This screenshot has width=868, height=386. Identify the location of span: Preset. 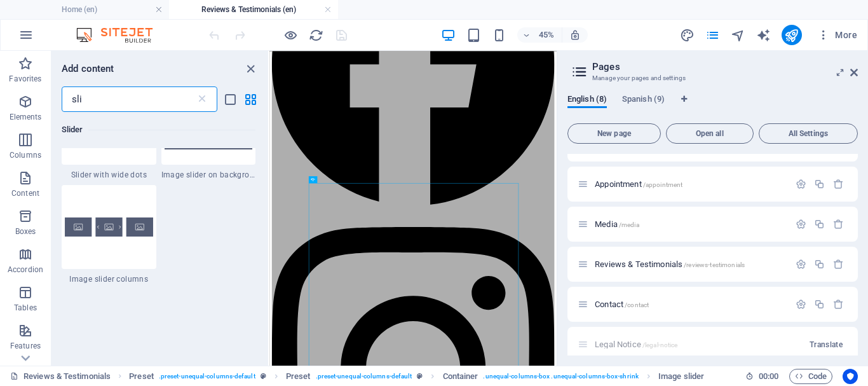
(298, 376).